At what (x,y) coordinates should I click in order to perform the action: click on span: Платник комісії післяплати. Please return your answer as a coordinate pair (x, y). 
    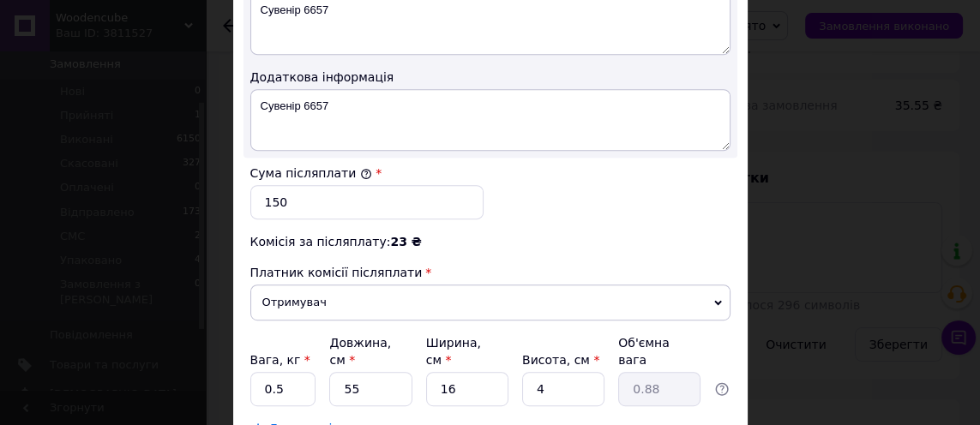
    Looking at the image, I should click on (336, 273).